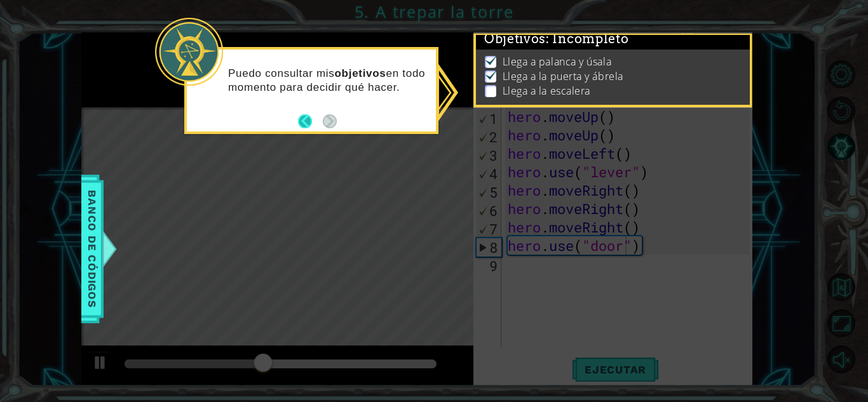  I want to click on span: Objetivos, so click(557, 38).